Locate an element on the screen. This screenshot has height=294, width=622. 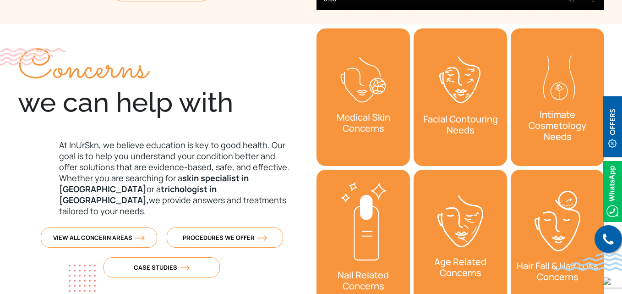
img: offerBt is located at coordinates (613, 127).